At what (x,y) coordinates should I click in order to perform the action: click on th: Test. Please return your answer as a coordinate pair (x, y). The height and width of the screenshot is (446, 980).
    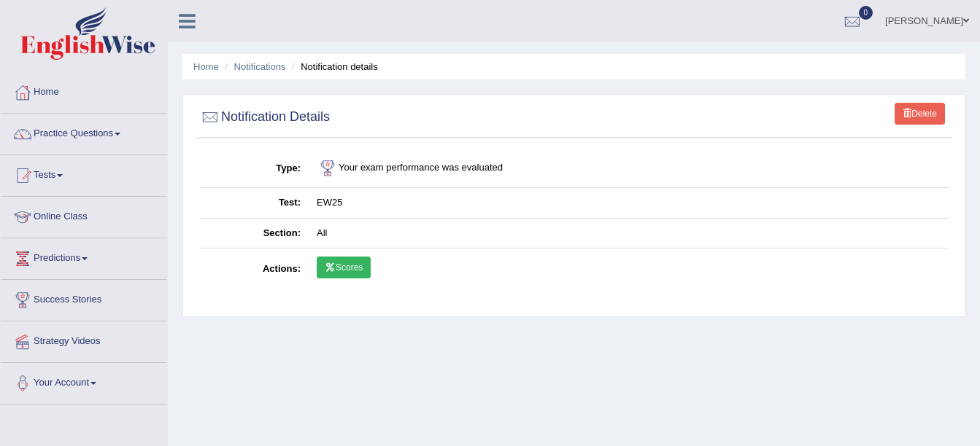
    Looking at the image, I should click on (254, 203).